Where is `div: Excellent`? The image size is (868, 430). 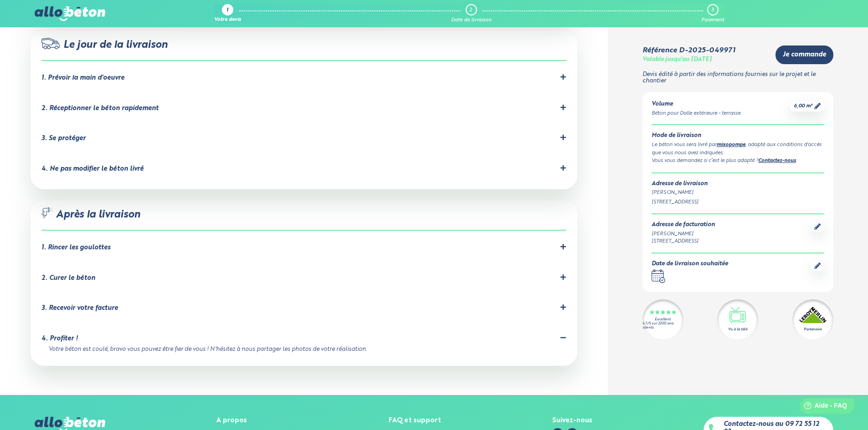
div: Excellent is located at coordinates (662, 320).